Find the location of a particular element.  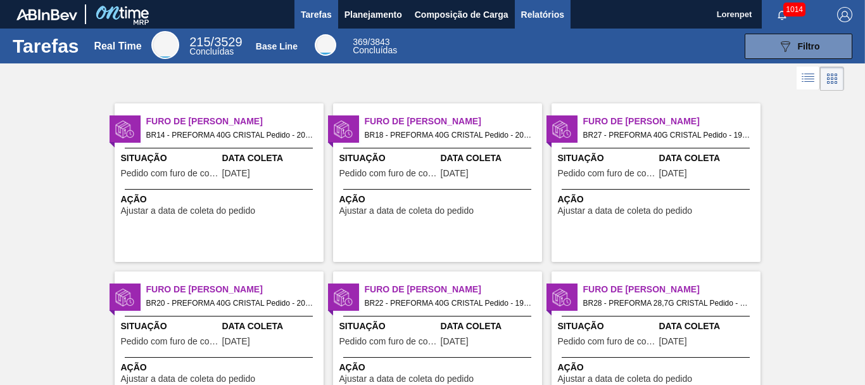

span: Composição de Carga is located at coordinates (462, 15).